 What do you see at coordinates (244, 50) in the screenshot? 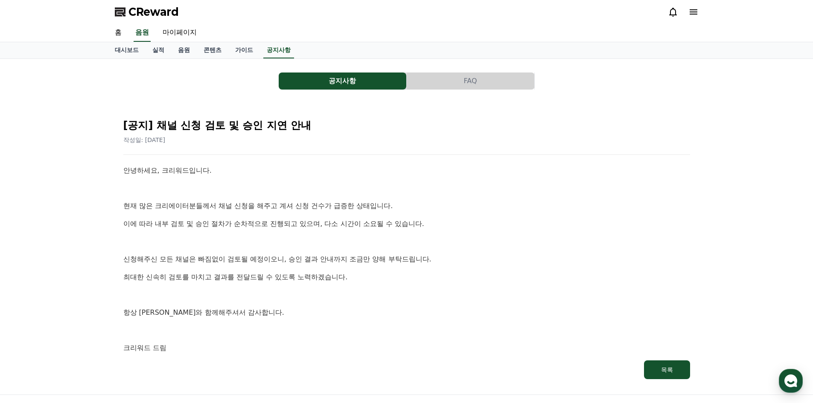
I see `a: 가이드` at bounding box center [244, 50].